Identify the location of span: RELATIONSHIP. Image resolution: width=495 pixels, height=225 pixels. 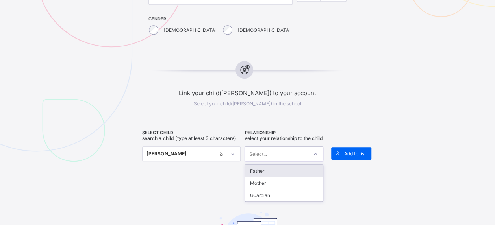
(284, 133).